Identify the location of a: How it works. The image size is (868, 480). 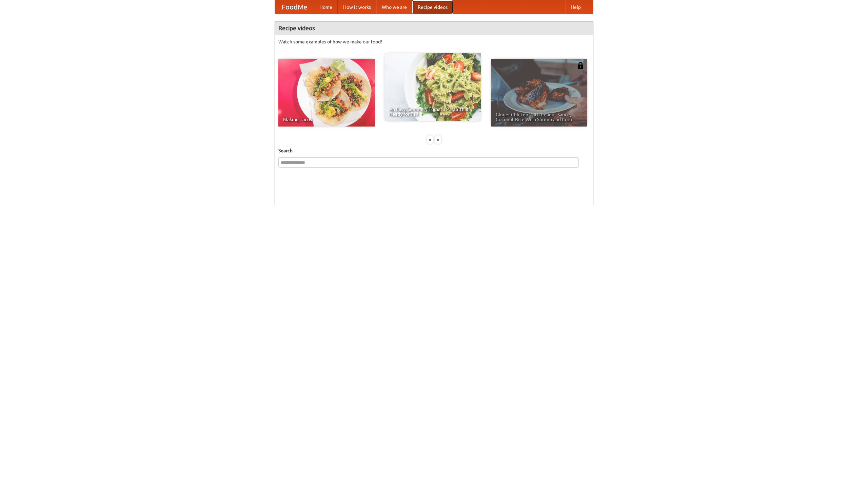
(357, 7).